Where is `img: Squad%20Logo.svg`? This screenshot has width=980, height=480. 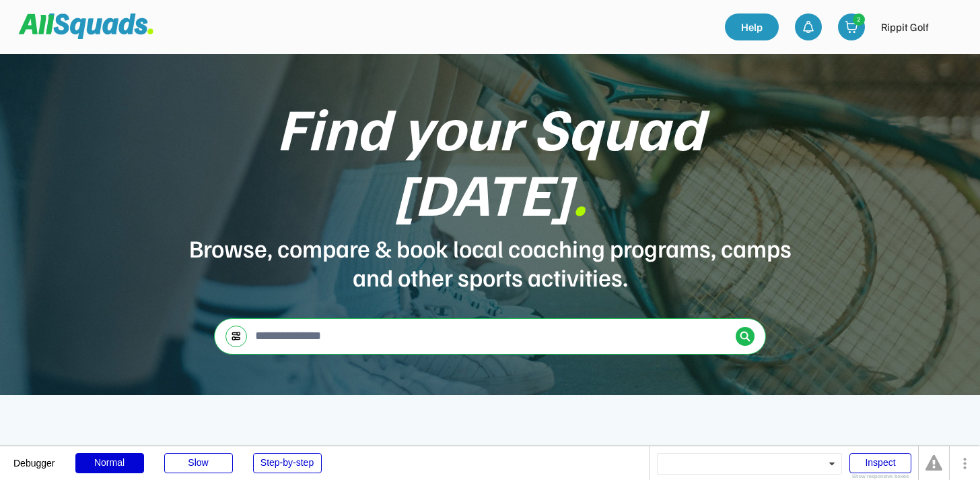 img: Squad%20Logo.svg is located at coordinates (86, 27).